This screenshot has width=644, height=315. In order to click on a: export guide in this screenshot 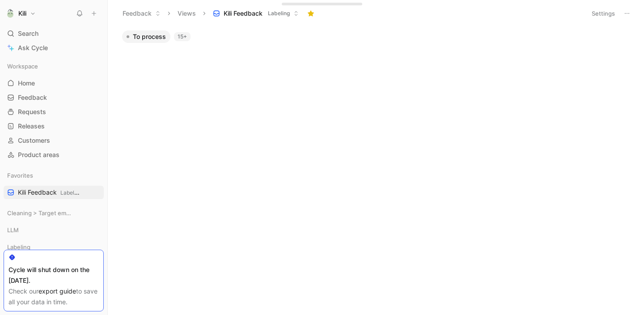, I will do `click(57, 291)`.